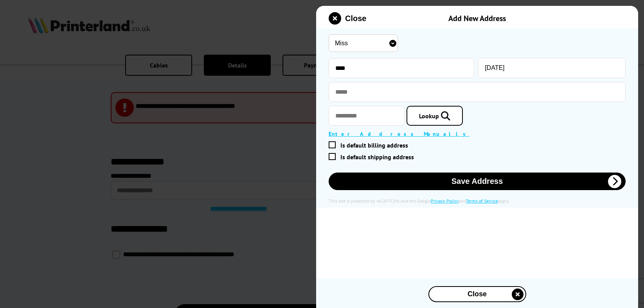 The height and width of the screenshot is (308, 644). What do you see at coordinates (428, 116) in the screenshot?
I see `span: Lookup` at bounding box center [428, 116].